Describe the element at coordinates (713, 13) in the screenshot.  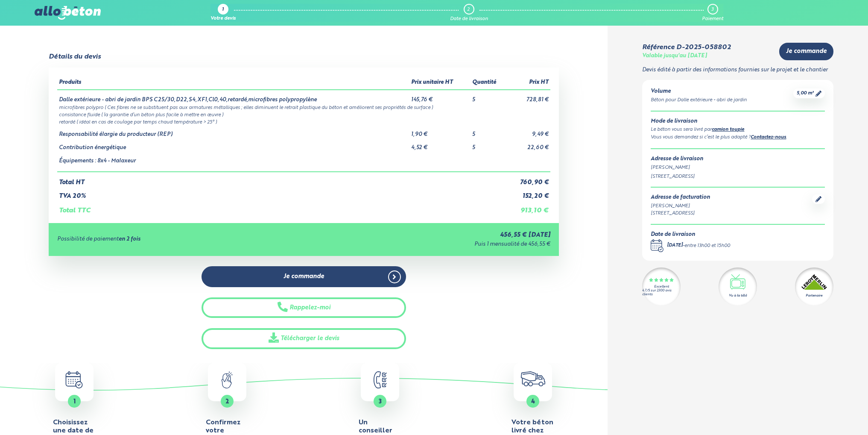
I see `a: 3 Paiement` at that location.